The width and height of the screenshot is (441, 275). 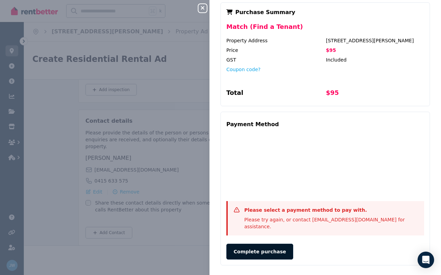 I want to click on span: $95, so click(x=330, y=50).